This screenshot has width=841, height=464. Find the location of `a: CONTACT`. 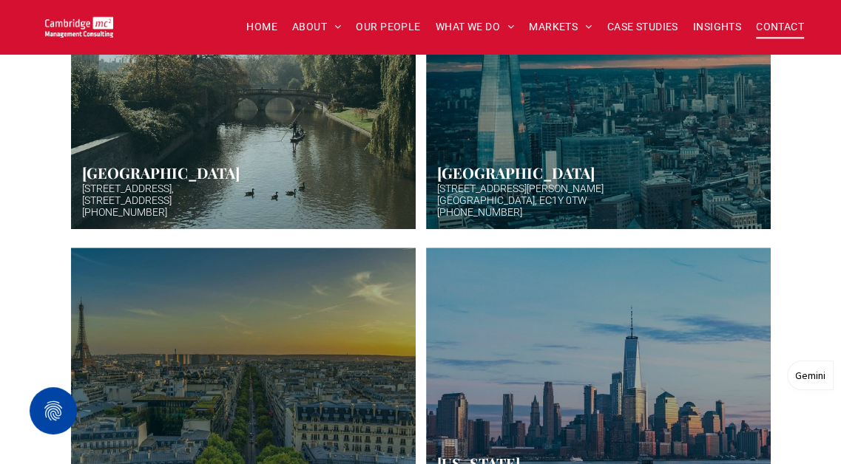

a: CONTACT is located at coordinates (779, 27).